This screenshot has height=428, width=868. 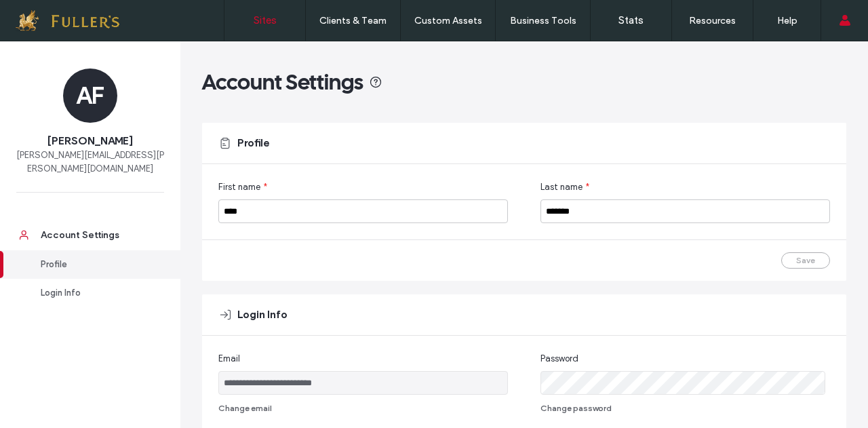 What do you see at coordinates (245, 408) in the screenshot?
I see `button: Change email` at bounding box center [245, 408].